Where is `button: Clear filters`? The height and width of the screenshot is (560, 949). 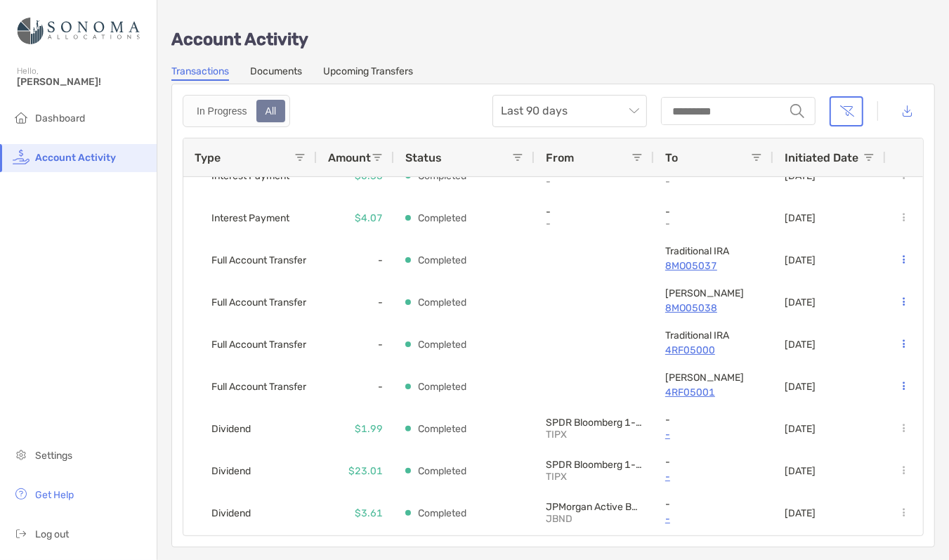
button: Clear filters is located at coordinates (846, 111).